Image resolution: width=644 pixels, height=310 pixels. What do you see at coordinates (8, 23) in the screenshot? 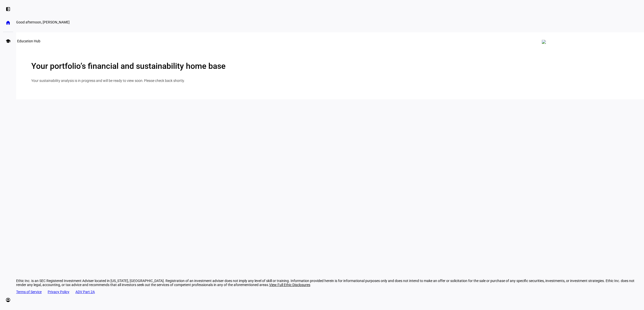
I see `eth-mat-symbol: home` at bounding box center [8, 23].